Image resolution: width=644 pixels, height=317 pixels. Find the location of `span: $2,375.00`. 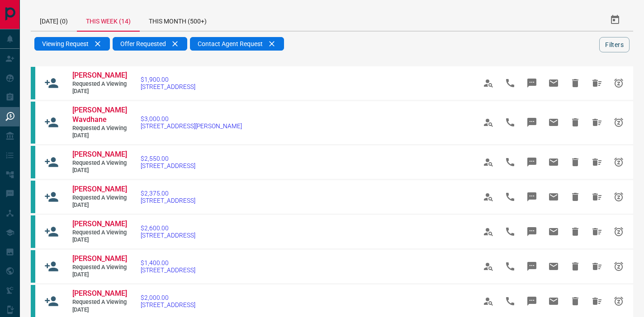

span: $2,375.00 is located at coordinates (168, 194).